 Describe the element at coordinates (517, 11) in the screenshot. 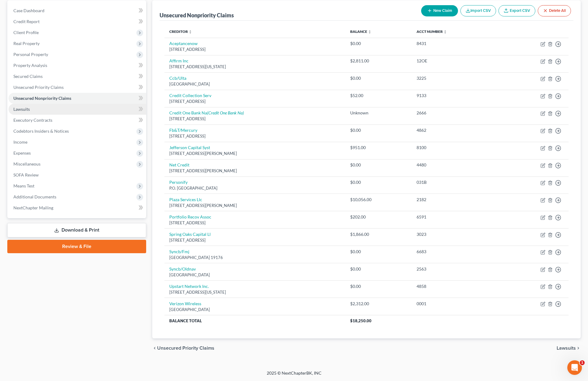

I see `a: Export CSV` at that location.